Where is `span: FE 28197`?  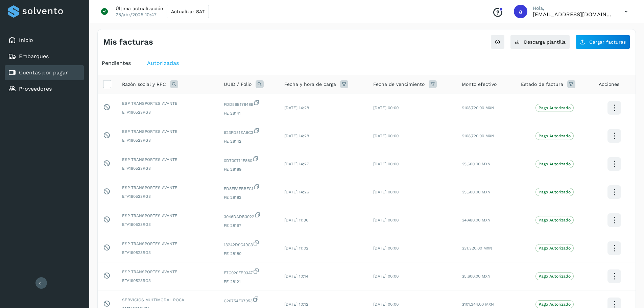 span: FE 28197 is located at coordinates (248, 225).